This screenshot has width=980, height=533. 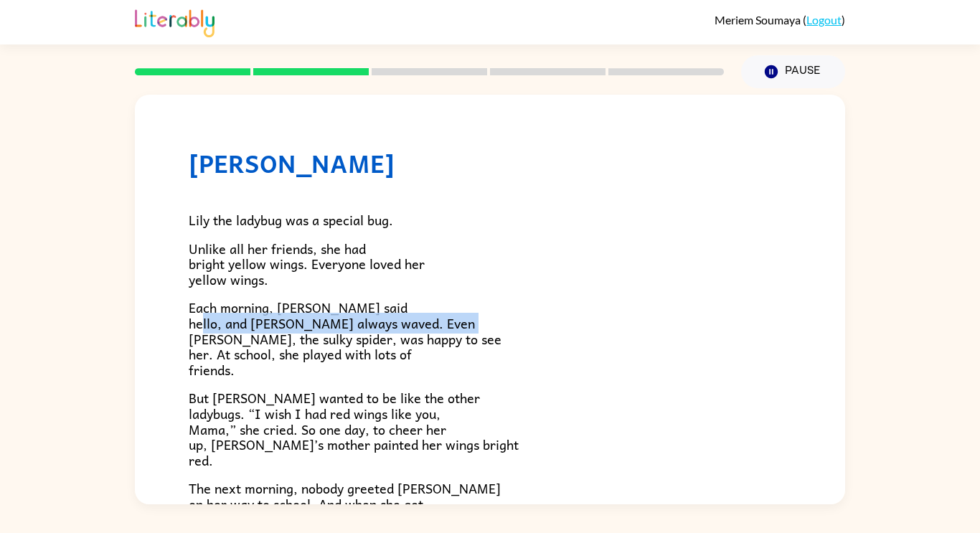 I want to click on img: Literably, so click(x=174, y=22).